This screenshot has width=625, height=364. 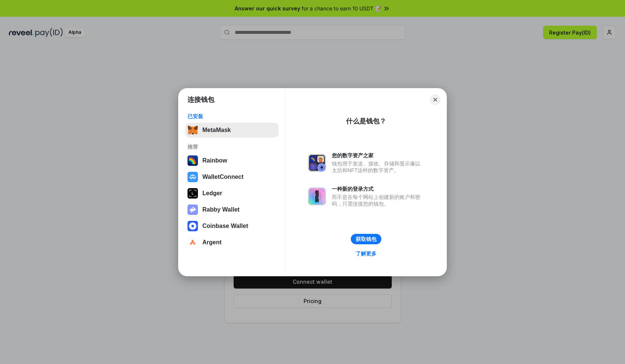 I want to click on a: 了解更多, so click(x=366, y=254).